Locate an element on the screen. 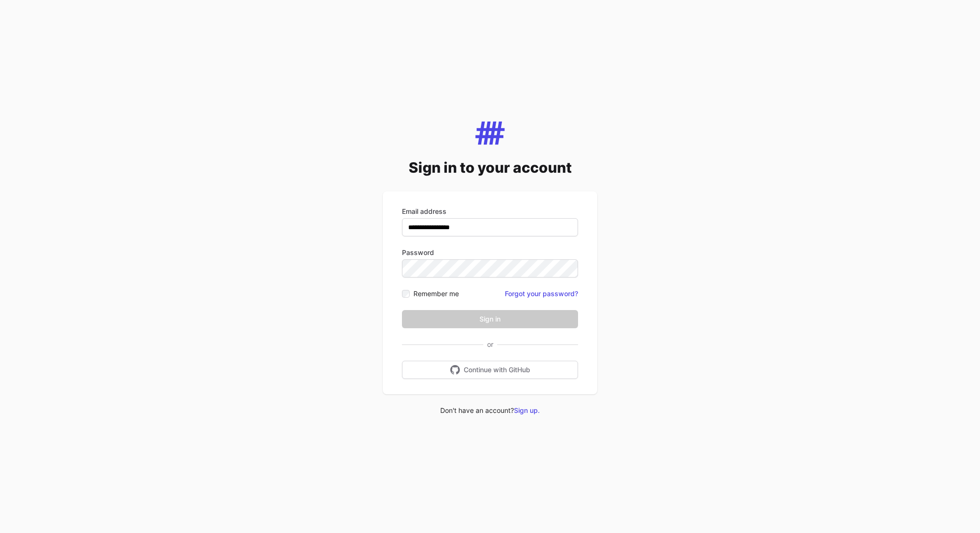 The width and height of the screenshot is (980, 533). span: Continue with GitHub is located at coordinates (497, 370).